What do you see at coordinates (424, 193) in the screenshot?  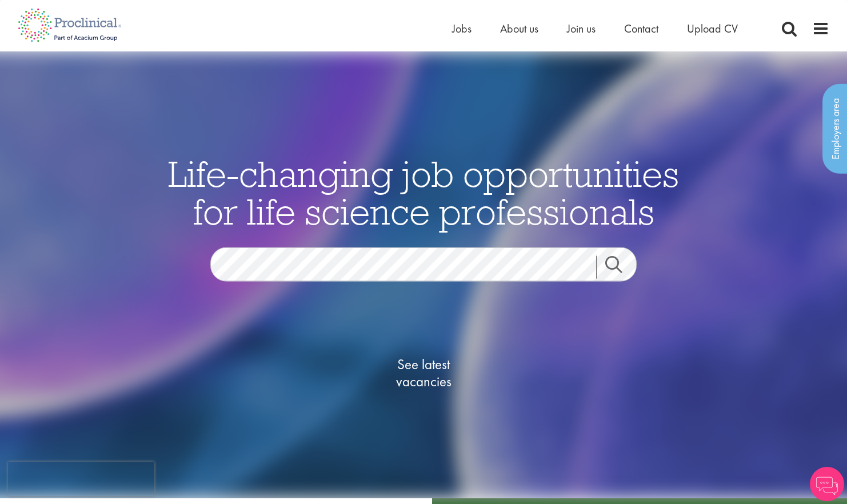 I see `span: Life-changing job opportunities for life science professionals` at bounding box center [424, 193].